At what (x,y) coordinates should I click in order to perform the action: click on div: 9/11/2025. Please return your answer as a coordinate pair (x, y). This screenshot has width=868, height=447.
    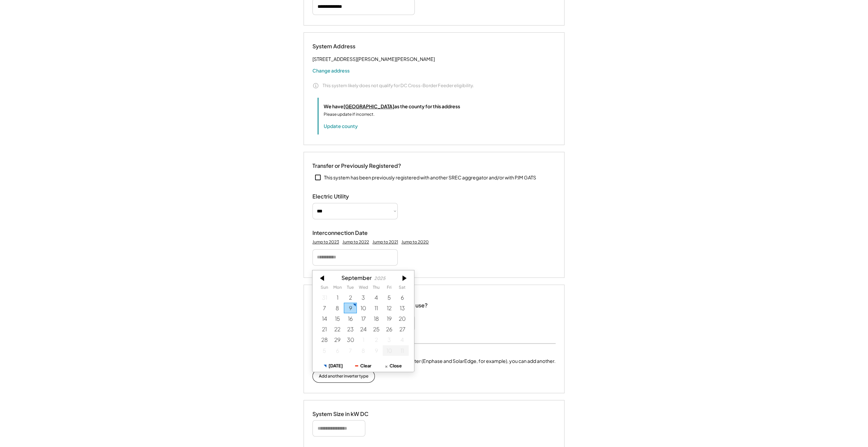
    Looking at the image, I should click on (376, 308).